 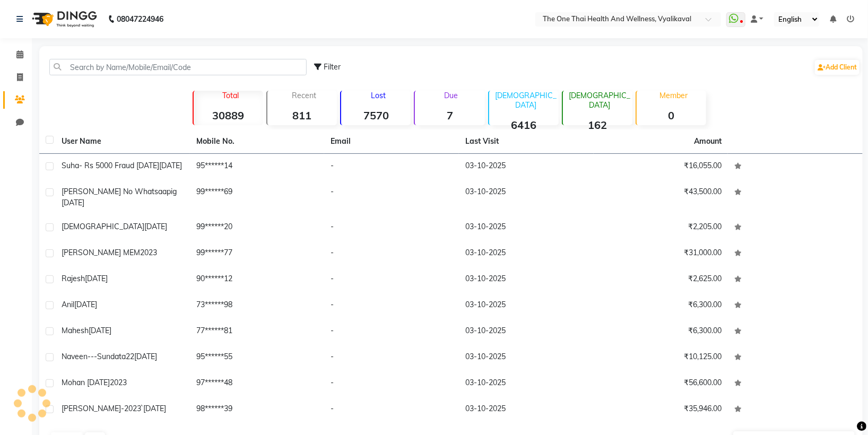 I want to click on strong: 7570, so click(x=376, y=115).